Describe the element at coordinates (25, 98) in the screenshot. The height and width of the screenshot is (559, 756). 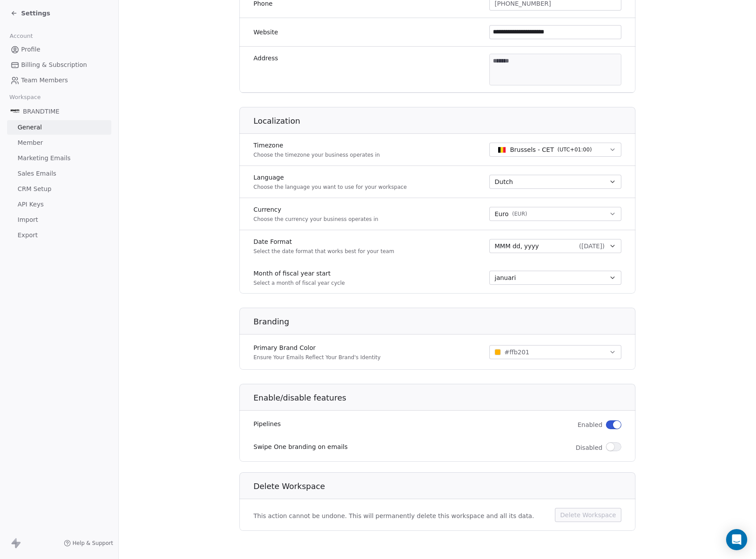
I see `span: Workspace` at that location.